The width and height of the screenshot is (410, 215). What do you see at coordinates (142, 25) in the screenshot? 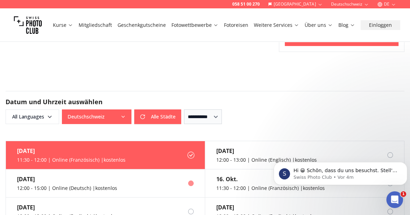
I see `button: Geschenkgutscheine` at bounding box center [142, 25].